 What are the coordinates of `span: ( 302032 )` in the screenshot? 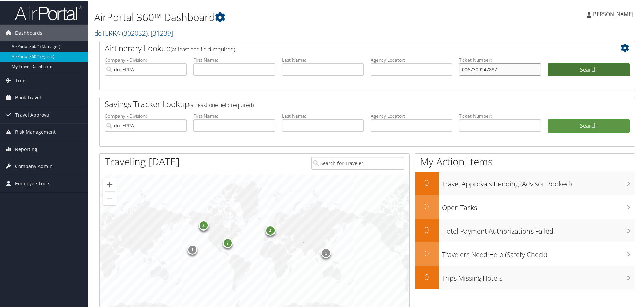 It's located at (135, 32).